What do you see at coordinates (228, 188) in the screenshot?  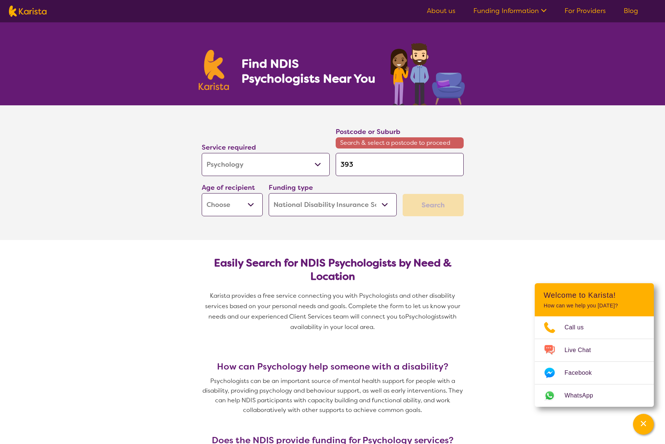 I see `label: Age of recipient` at bounding box center [228, 188].